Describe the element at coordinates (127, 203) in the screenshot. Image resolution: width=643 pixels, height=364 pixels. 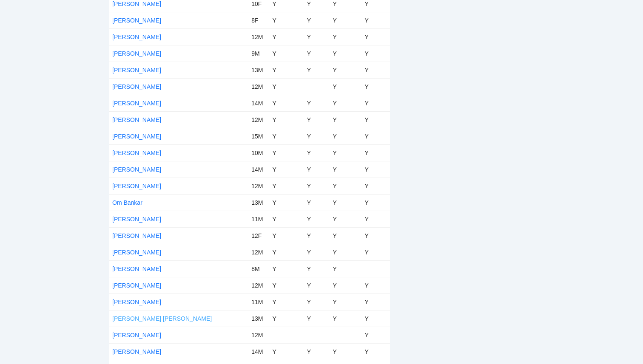
I see `a: Om Bankar` at that location.